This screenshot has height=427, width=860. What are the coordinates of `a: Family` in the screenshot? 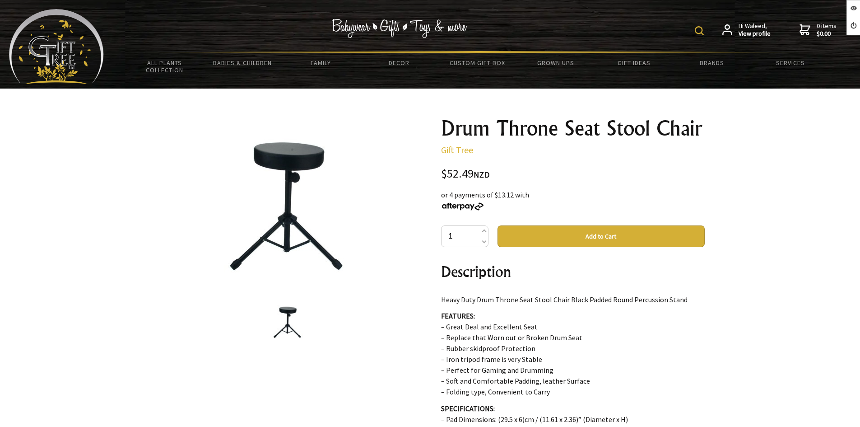 It's located at (321, 63).